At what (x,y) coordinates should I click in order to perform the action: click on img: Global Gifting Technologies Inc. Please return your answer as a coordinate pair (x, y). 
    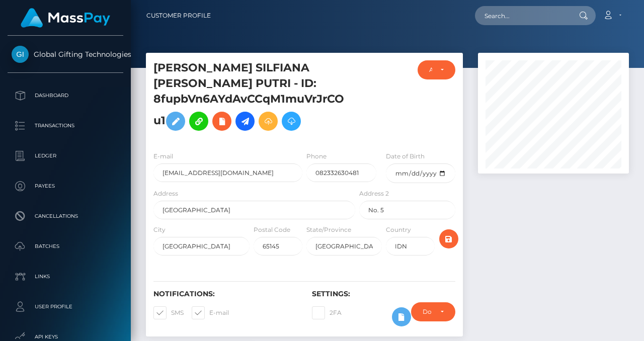
    Looking at the image, I should click on (20, 54).